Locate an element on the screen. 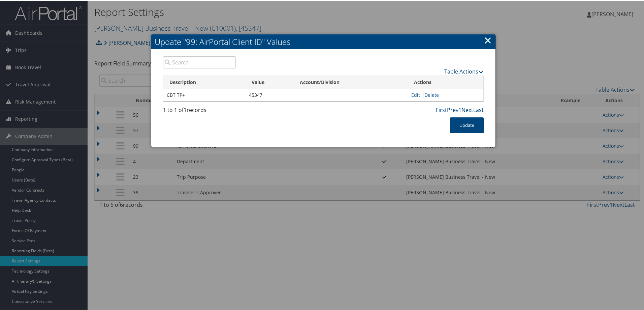  span: 1 is located at coordinates (185, 109).